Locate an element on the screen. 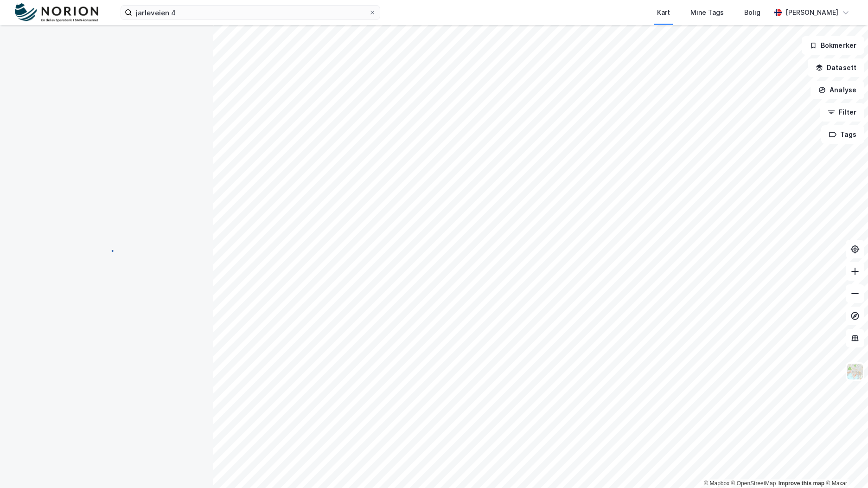 The width and height of the screenshot is (868, 488). button: Bokmerker is located at coordinates (833, 46).